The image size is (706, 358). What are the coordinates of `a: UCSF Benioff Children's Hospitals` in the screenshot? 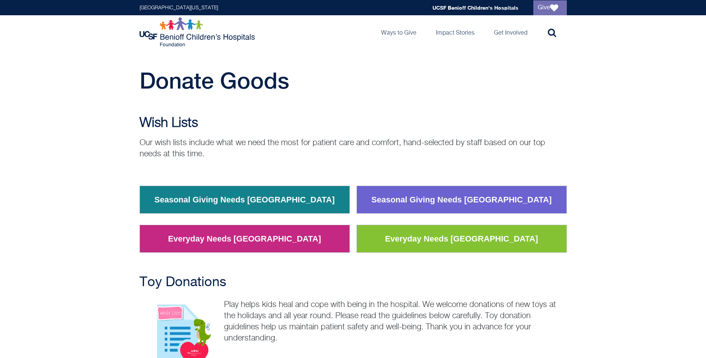 It's located at (475, 7).